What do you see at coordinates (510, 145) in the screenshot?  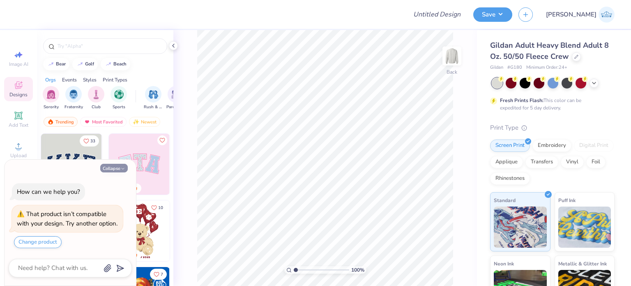 I see `div: Screen Print` at bounding box center [510, 145].